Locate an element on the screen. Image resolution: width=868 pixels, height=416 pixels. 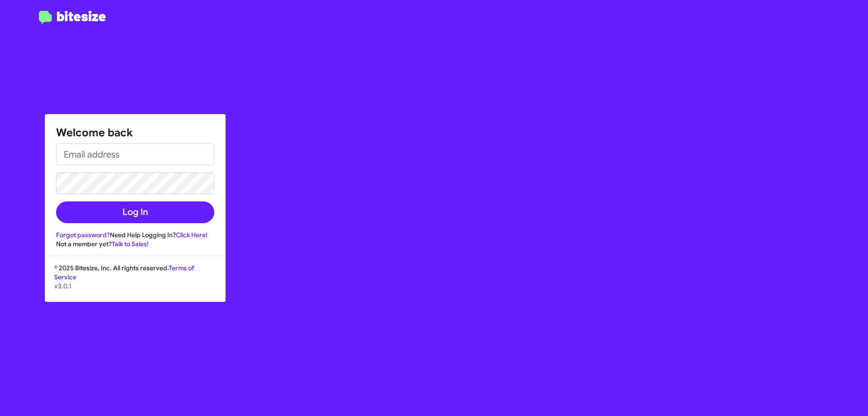
h1: Welcome back is located at coordinates (135, 132).